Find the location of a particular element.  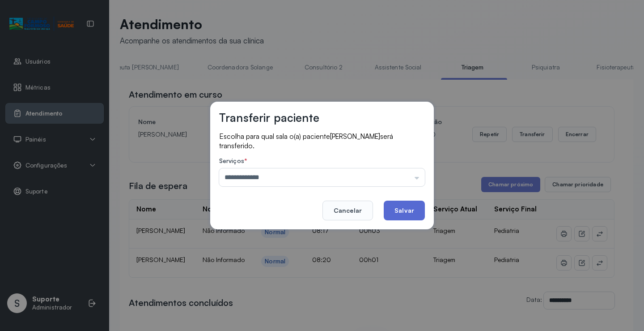

button: Salvar is located at coordinates (404, 210).